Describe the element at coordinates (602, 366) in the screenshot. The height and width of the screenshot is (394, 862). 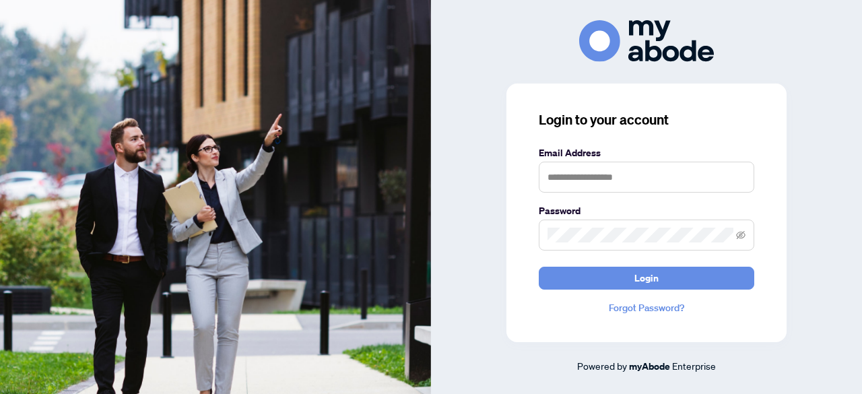
I see `span: Powered by` at that location.